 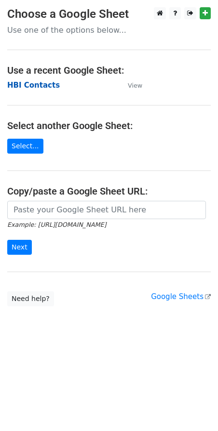 What do you see at coordinates (135, 85) in the screenshot?
I see `small: View` at bounding box center [135, 85].